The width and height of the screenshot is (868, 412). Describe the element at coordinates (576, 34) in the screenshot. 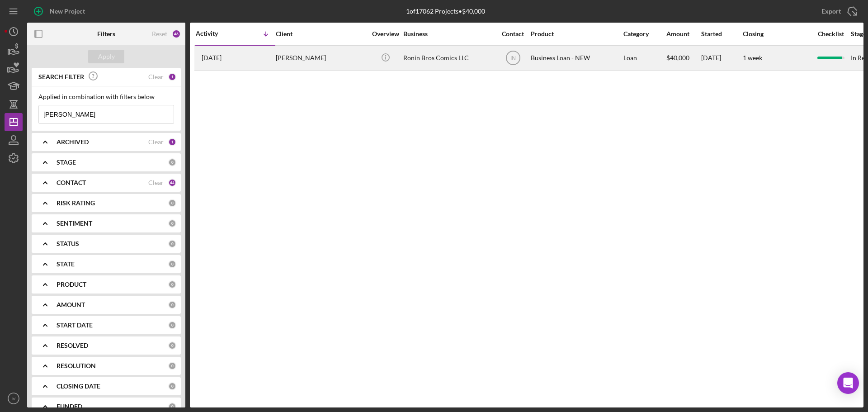

I see `div: Product` at that location.